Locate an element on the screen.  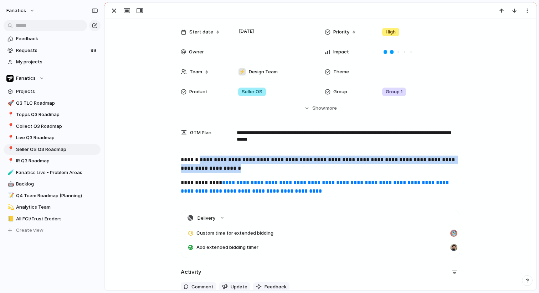
span: Q4 Team Roadmap (Planning) is located at coordinates (57, 196).